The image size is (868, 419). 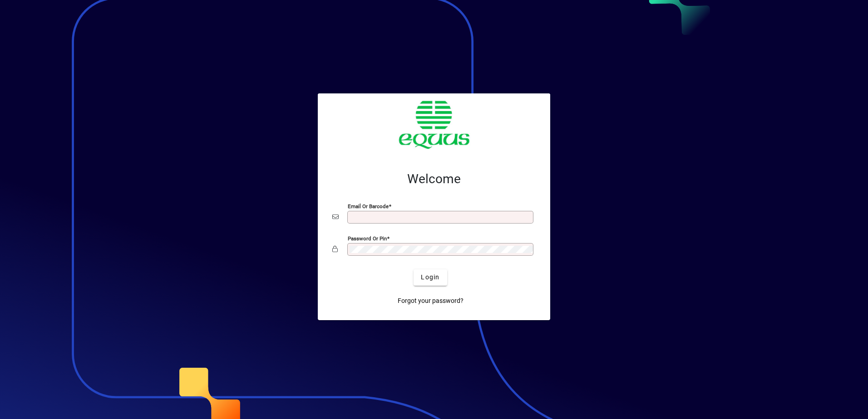 I want to click on mat-label: Email or Barcode, so click(x=368, y=206).